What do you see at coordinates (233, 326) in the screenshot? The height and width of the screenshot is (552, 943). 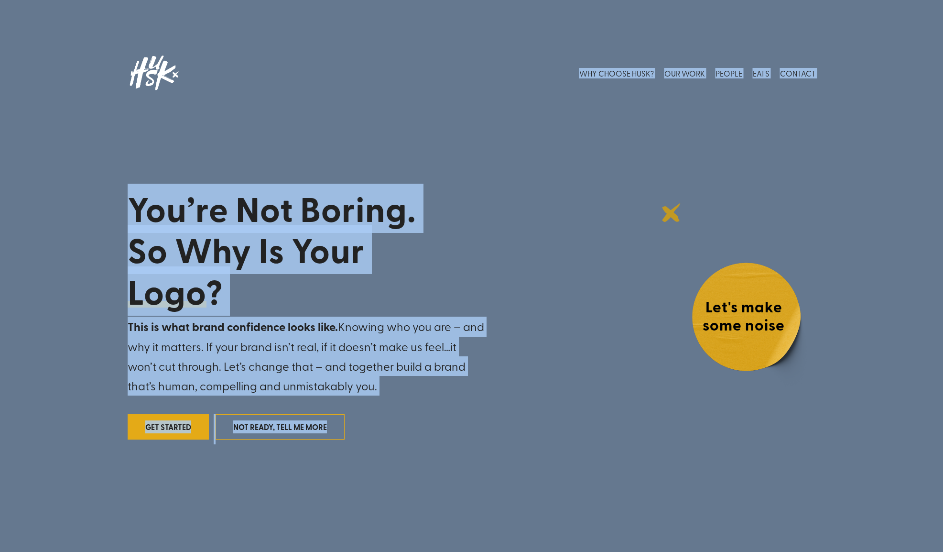 I see `strong: This is what brand confidence looks like.` at bounding box center [233, 326].